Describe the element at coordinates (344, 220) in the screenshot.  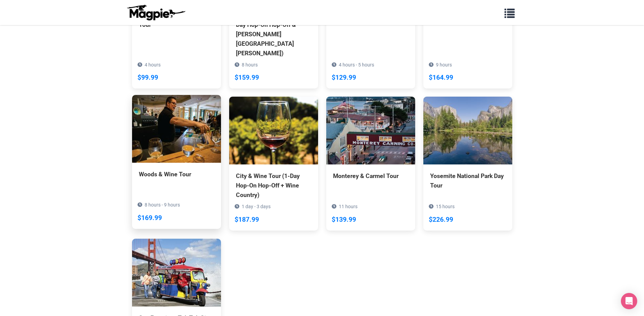
I see `div: $139.99` at that location.